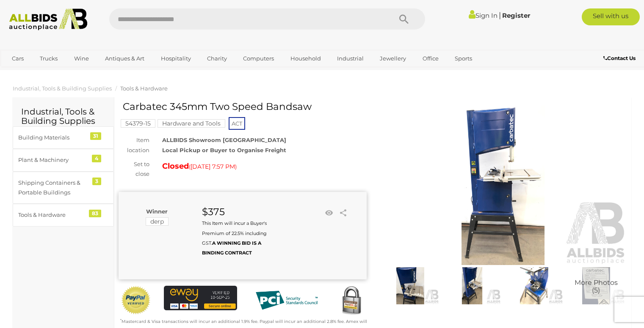 The height and width of the screenshot is (328, 644). I want to click on a: Sign In, so click(483, 15).